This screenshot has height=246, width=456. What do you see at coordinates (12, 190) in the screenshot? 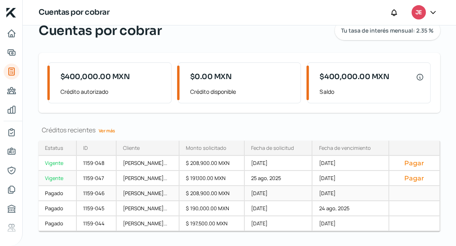
I see `a: Documentos` at bounding box center [12, 190].